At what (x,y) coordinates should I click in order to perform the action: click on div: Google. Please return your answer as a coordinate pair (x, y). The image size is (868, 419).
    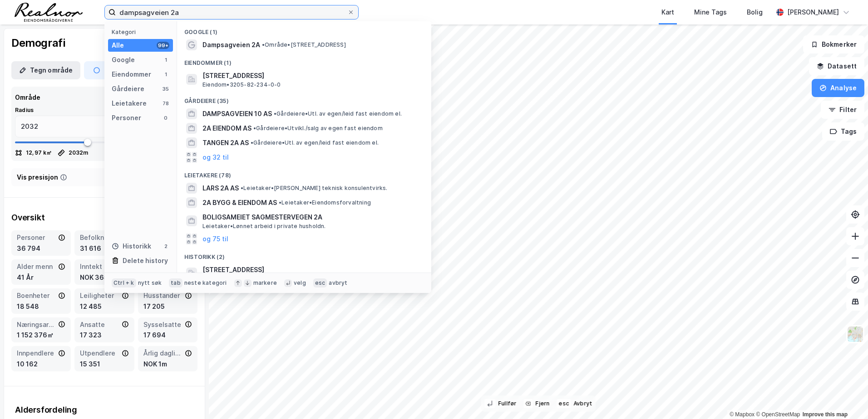
    Looking at the image, I should click on (123, 60).